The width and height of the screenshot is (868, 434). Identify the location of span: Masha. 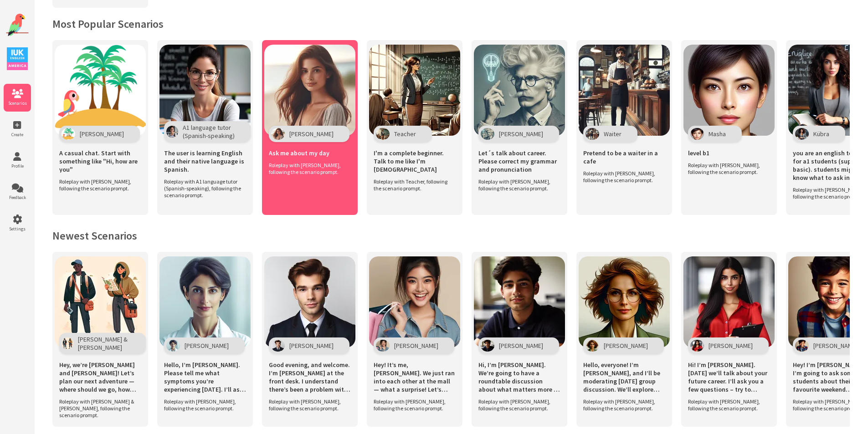
(717, 134).